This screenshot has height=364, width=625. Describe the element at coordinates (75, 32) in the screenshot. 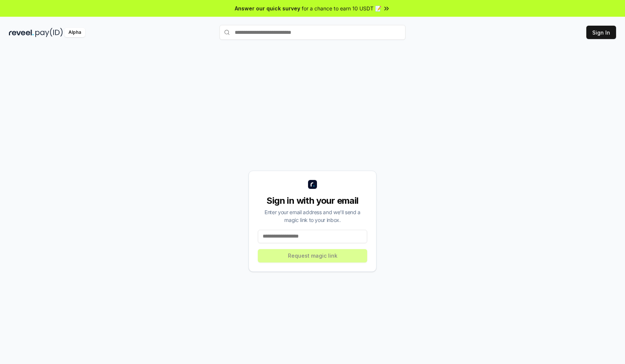

I see `div: Alpha` at that location.